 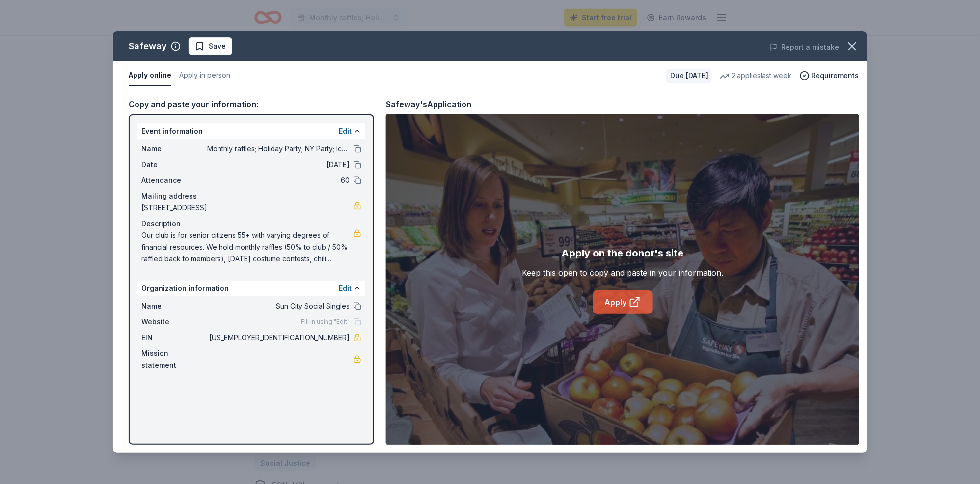 I want to click on div: Organization information, so click(x=251, y=288).